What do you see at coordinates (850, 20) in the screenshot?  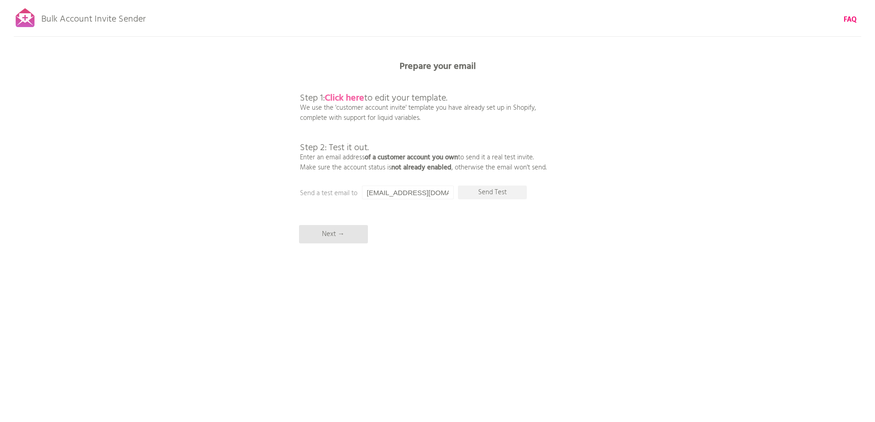 I see `a: FAQ` at bounding box center [850, 20].